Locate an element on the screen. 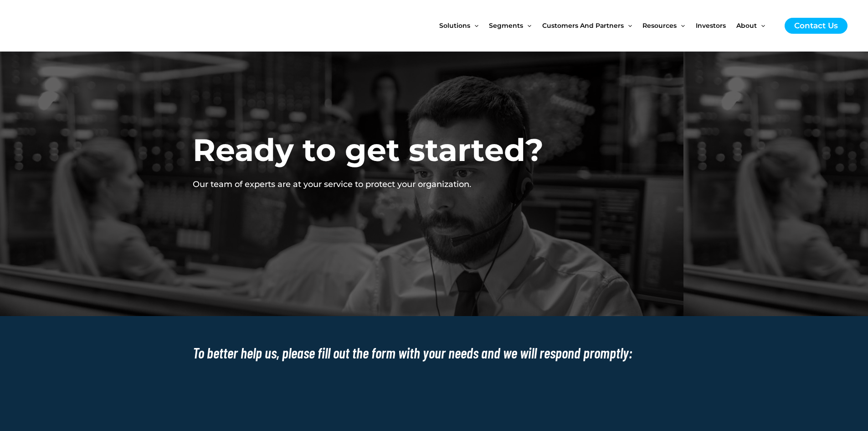 This screenshot has width=868, height=431. span: Resources is located at coordinates (659, 25).